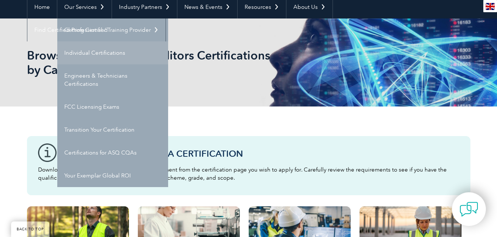  Describe the element at coordinates (30, 229) in the screenshot. I see `a: BACK TO TOP` at that location.